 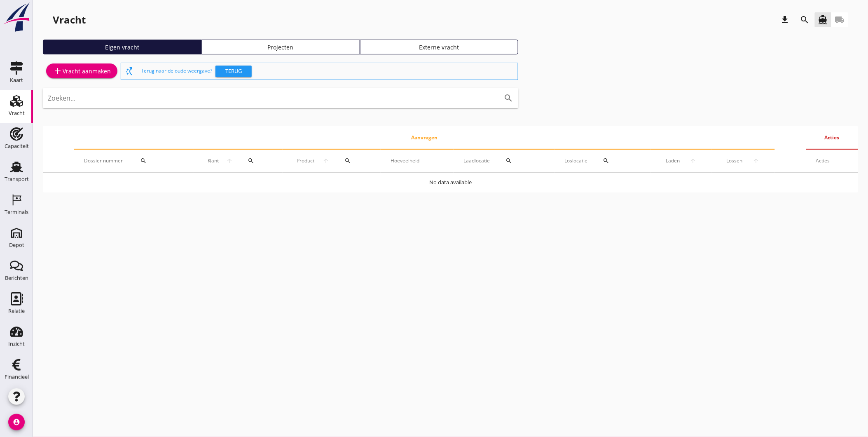 I want to click on div: Transport, so click(x=17, y=179).